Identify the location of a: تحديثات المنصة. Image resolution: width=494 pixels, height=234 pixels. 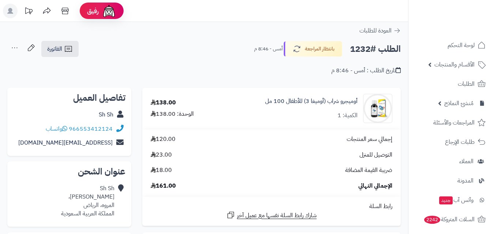
(29, 12).